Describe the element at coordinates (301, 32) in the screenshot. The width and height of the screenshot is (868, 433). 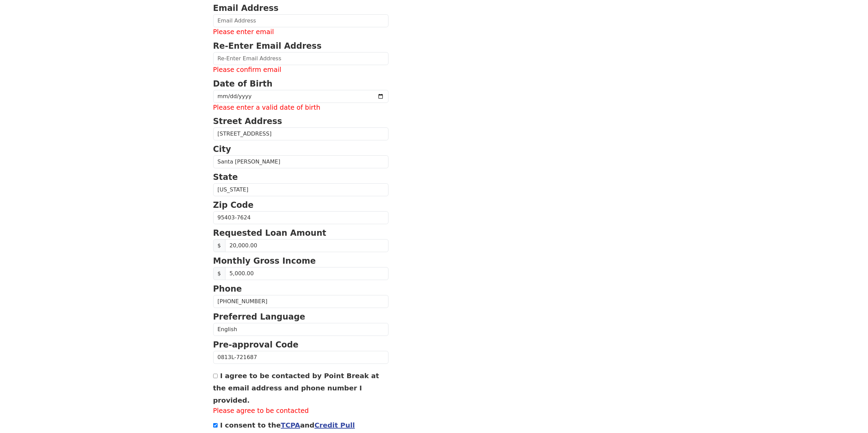
I see `label: Please enter email` at that location.